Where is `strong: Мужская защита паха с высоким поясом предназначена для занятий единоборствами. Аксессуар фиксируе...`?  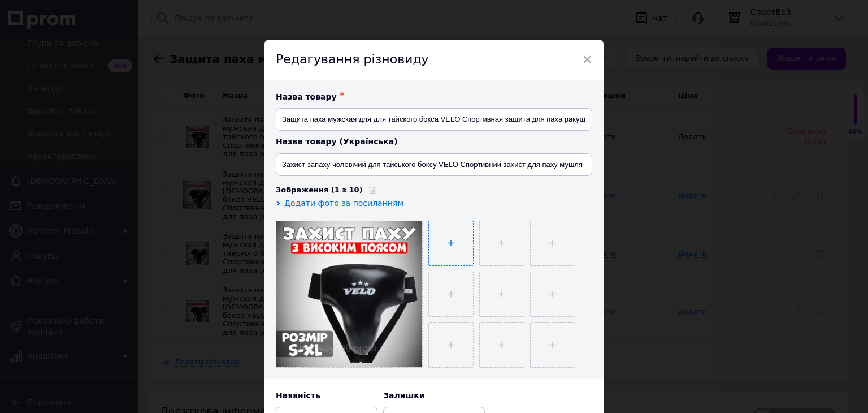
strong: Мужская защита паха с высоким поясом предназначена для занятий единоборствами. Аксессуар фиксируе... is located at coordinates (245, 83).